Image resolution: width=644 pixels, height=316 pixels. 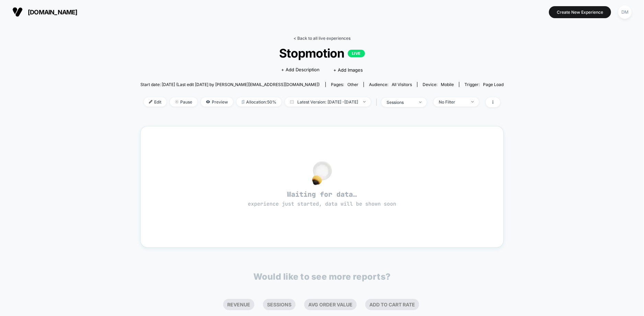 I want to click on span: Device:, so click(x=438, y=84).